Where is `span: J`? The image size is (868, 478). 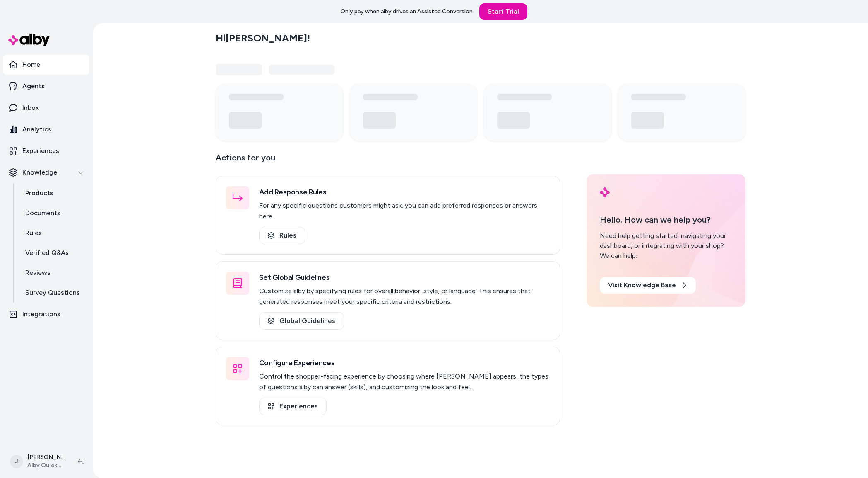 span: J is located at coordinates (17, 461).